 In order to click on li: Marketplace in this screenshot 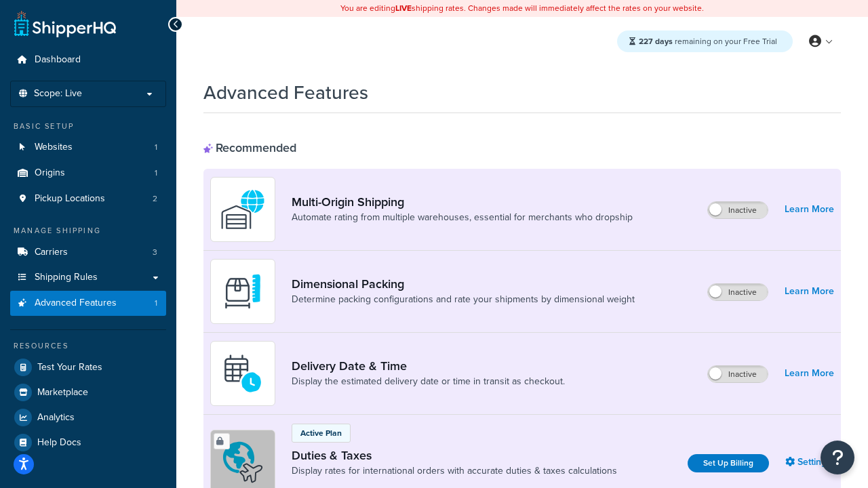, I will do `click(88, 392)`.